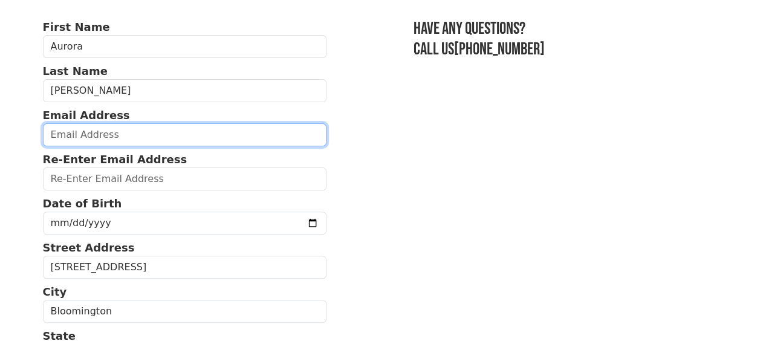  I want to click on strong: Last Name, so click(75, 71).